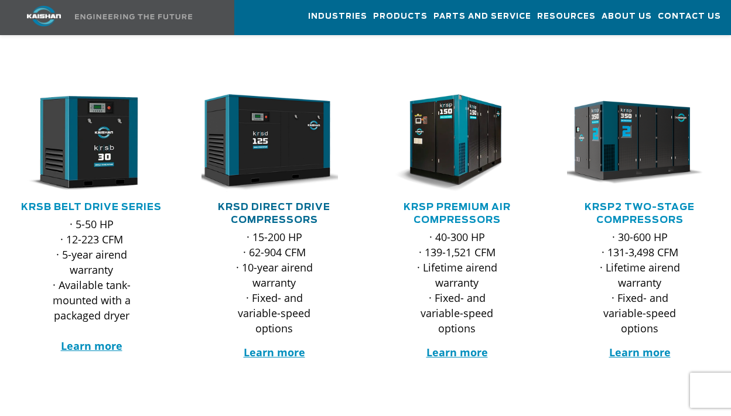 This screenshot has width=731, height=416. What do you see at coordinates (640, 143) in the screenshot?
I see `div: krsp350` at bounding box center [640, 143].